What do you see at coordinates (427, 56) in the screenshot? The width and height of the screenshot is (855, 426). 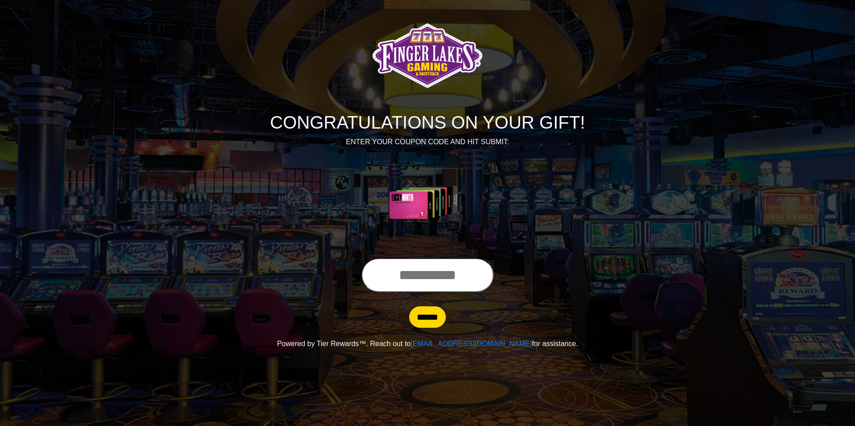 I see `img: Logo` at bounding box center [427, 56].